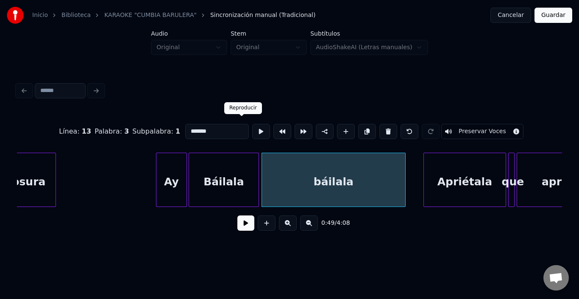 This screenshot has height=299, width=579. What do you see at coordinates (343, 223) in the screenshot?
I see `span: 4:08` at bounding box center [343, 223].